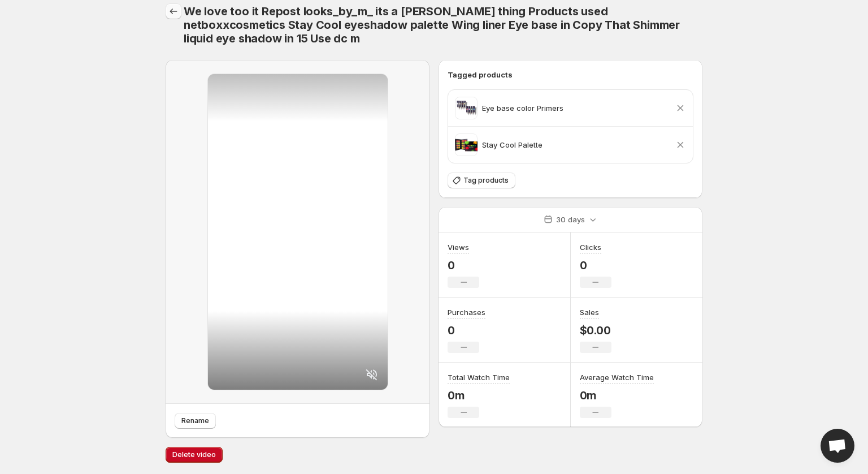 This screenshot has height=474, width=868. Describe the element at coordinates (466, 313) in the screenshot. I see `h3: Purchases` at that location.